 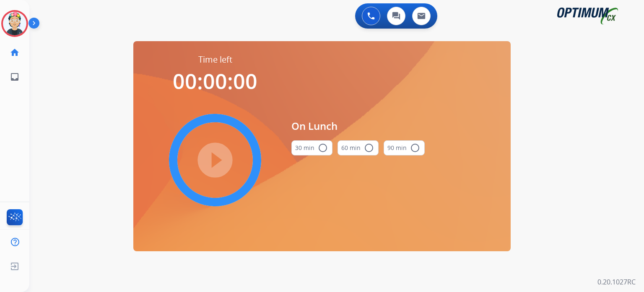 What do you see at coordinates (14, 24) in the screenshot?
I see `img: avatar` at bounding box center [14, 24].